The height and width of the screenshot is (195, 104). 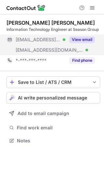 What do you see at coordinates (26, 8) in the screenshot?
I see `img: ContactOut v5.3.10` at bounding box center [26, 8].